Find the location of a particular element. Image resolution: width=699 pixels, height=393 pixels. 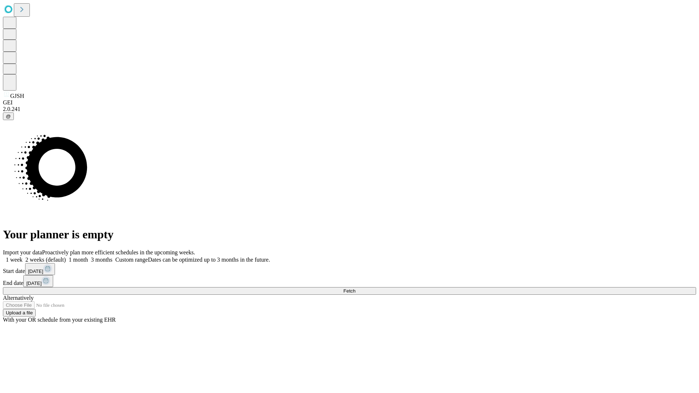

span: Proactively plan more efficient schedules in the upcoming weeks. is located at coordinates (119, 252).